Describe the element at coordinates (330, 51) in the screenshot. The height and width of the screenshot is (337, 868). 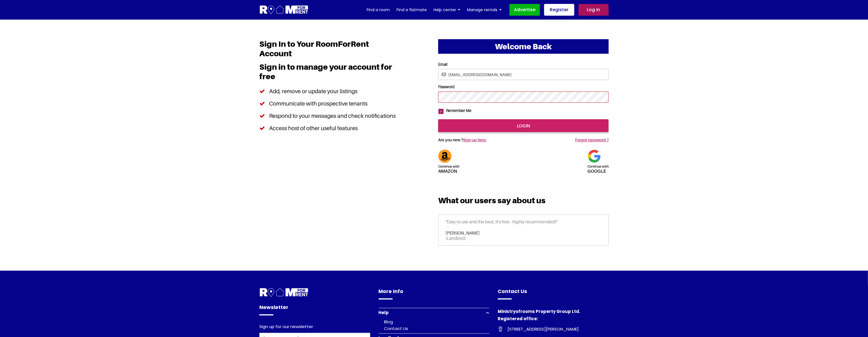
I see `h1: Sign In to Your RoomForRent Account` at that location.